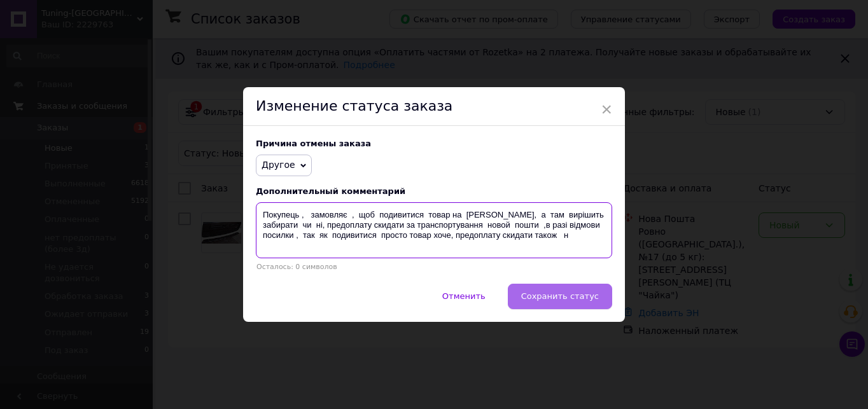  What do you see at coordinates (464, 296) in the screenshot?
I see `button: Отменить` at bounding box center [464, 296].